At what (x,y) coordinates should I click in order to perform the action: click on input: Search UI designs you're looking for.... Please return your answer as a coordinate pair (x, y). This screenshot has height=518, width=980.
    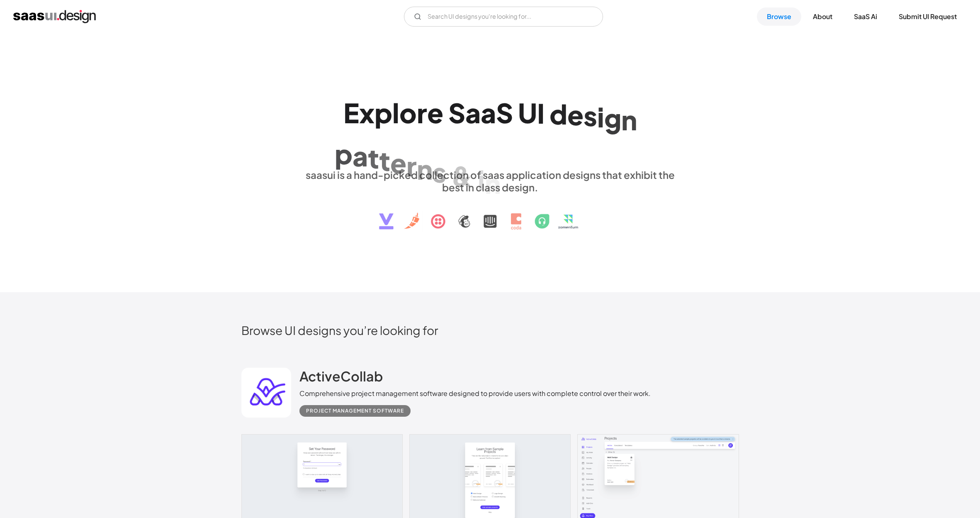
    Looking at the image, I should click on (504, 16).